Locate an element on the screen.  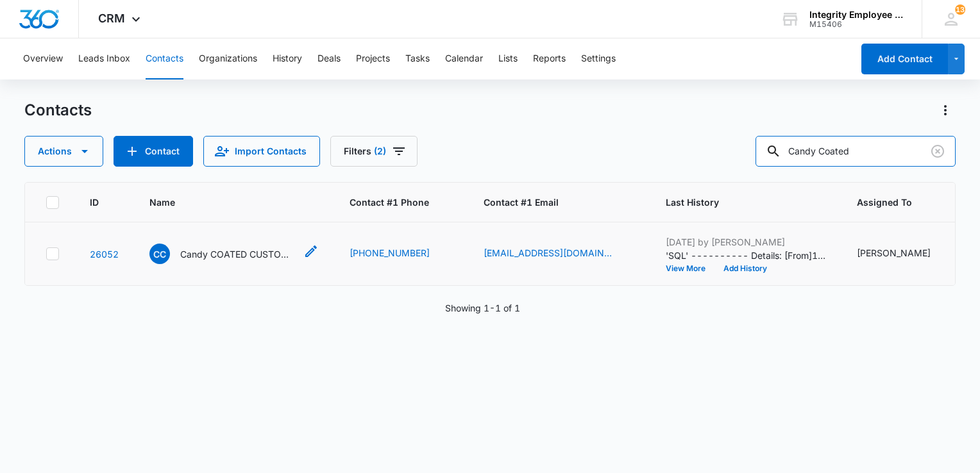
button: Filters is located at coordinates (374, 151).